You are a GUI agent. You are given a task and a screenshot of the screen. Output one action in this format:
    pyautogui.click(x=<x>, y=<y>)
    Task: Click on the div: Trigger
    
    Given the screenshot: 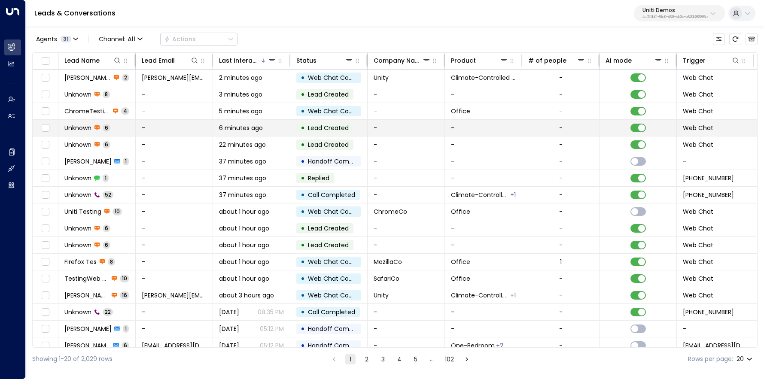 What is the action you would take?
    pyautogui.click(x=694, y=61)
    